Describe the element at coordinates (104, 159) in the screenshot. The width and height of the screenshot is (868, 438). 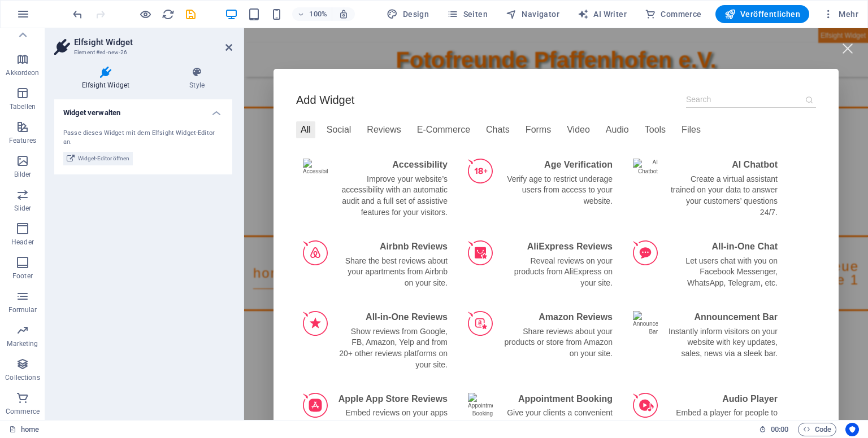
I see `span: Widget-Editor öffnen` at that location.